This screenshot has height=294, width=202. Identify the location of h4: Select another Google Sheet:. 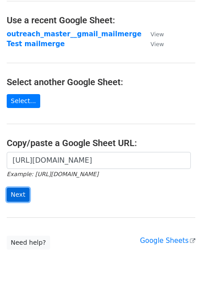
(101, 82).